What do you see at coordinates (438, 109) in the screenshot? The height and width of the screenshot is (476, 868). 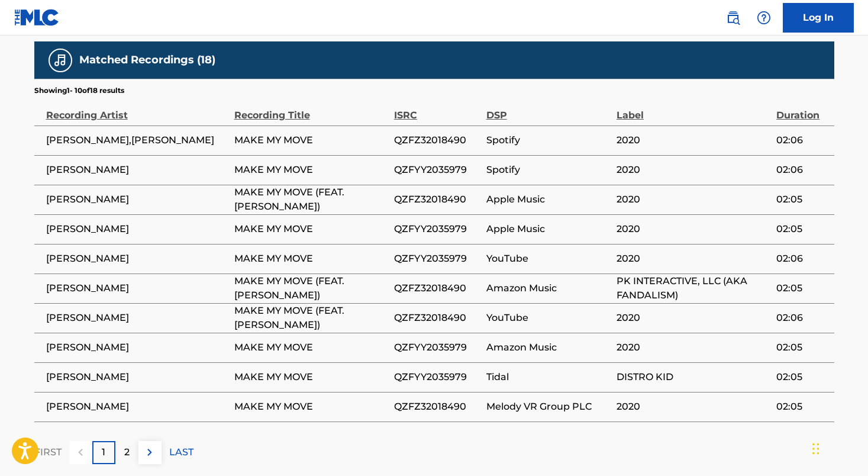 I see `div: ISRC` at bounding box center [438, 109].